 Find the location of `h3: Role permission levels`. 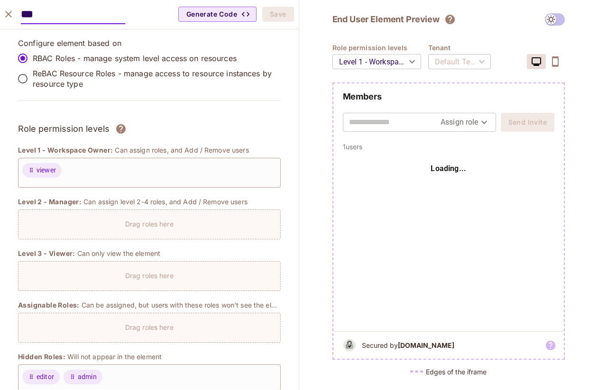

h3: Role permission levels is located at coordinates (64, 129).